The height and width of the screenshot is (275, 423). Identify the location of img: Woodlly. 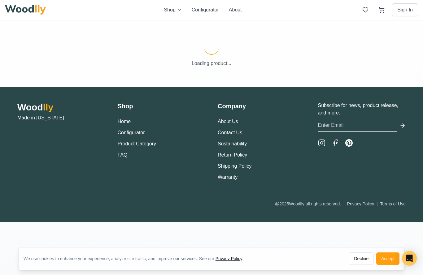
(25, 10).